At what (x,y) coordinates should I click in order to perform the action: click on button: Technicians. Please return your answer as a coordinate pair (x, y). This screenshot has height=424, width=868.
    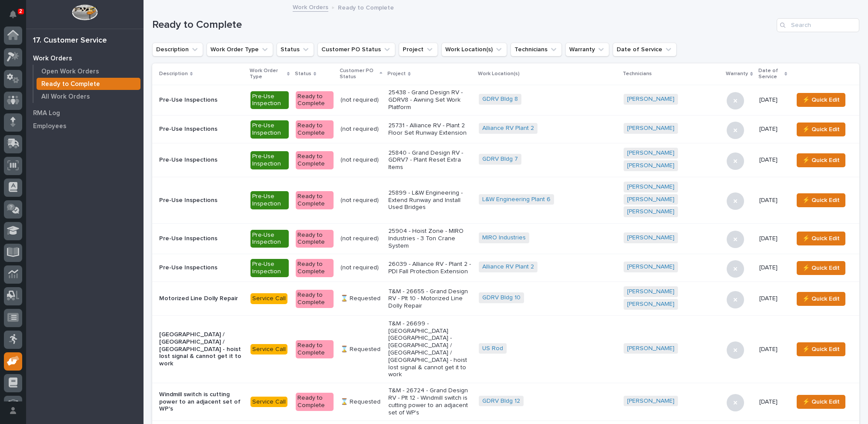
    Looking at the image, I should click on (536, 50).